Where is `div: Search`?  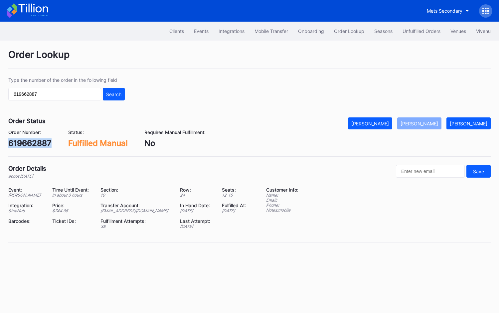 div: Search is located at coordinates (114, 94).